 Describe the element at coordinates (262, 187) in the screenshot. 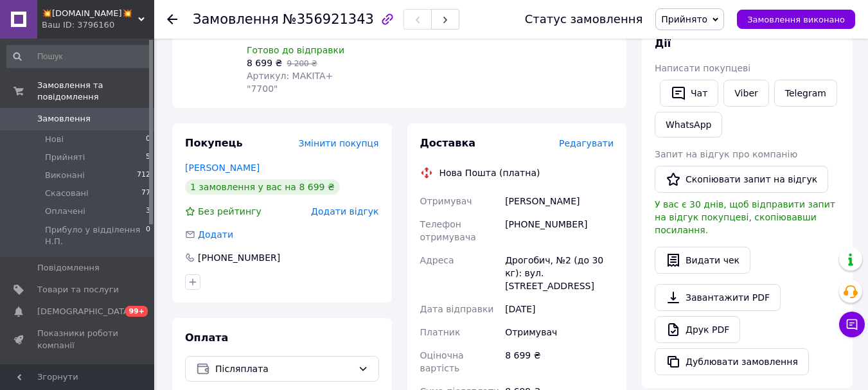

I see `div: 1 замовлення у вас на 8 699 ₴` at that location.